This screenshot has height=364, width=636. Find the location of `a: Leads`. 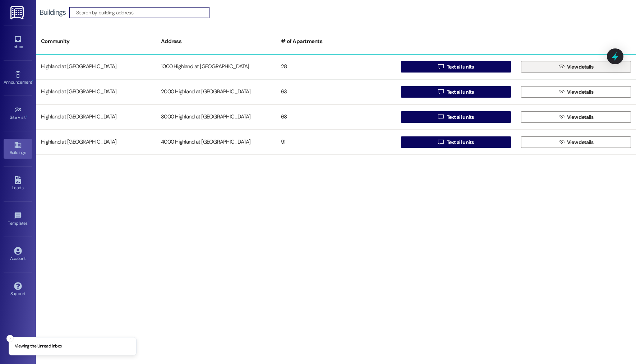

a: Leads is located at coordinates (18, 184).